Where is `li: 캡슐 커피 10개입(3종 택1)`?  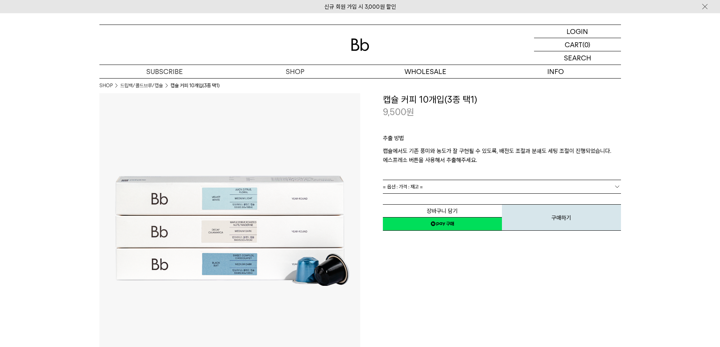
li: 캡슐 커피 10개입(3종 택1) is located at coordinates (195, 86).